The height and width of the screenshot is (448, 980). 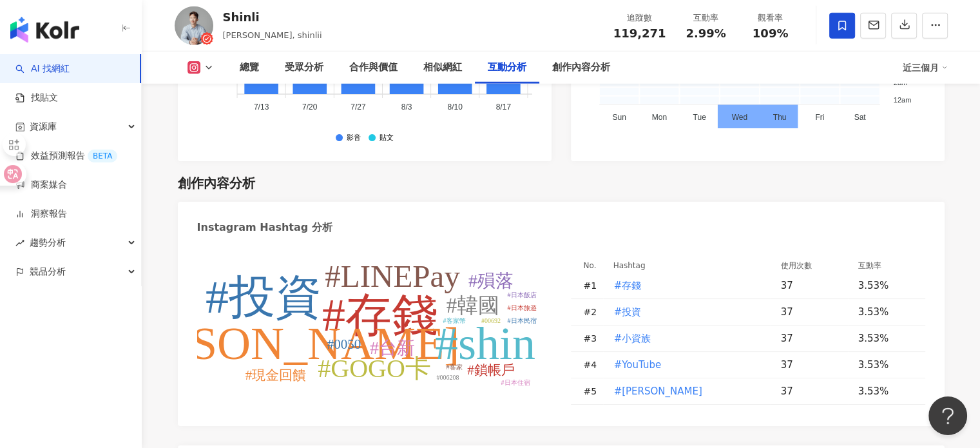 What do you see at coordinates (593, 312) in the screenshot?
I see `div: # 2` at bounding box center [593, 312].